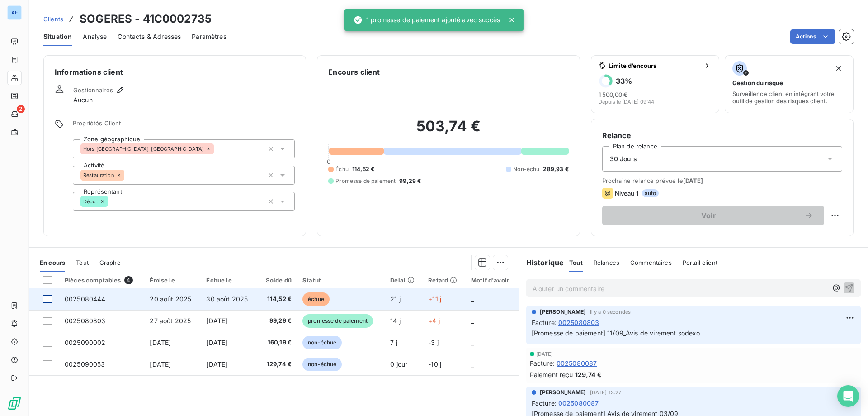 Image resolution: width=868 pixels, height=416 pixels. What do you see at coordinates (277, 280) in the screenshot?
I see `div: Solde dû` at bounding box center [277, 280].